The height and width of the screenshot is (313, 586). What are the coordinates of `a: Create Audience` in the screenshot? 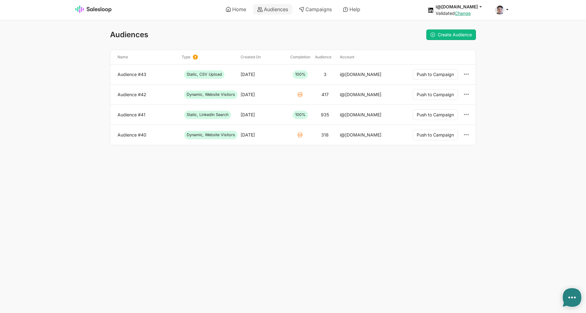 It's located at (451, 35).